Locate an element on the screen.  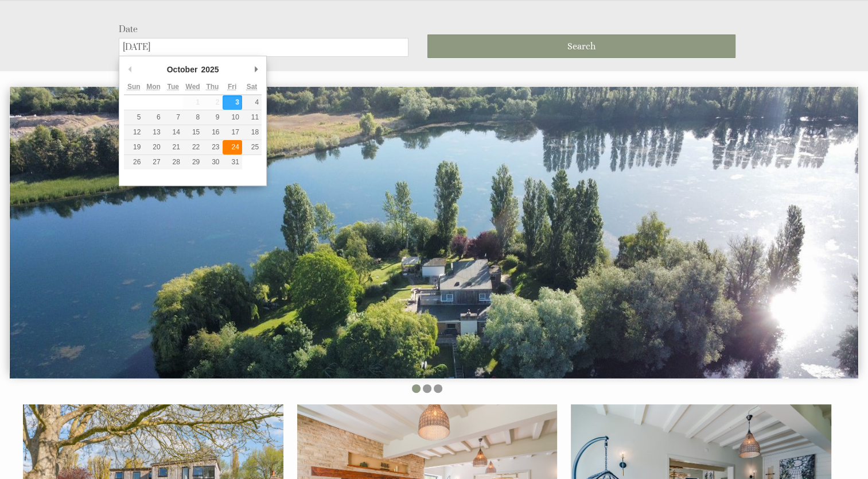
button: 25 is located at coordinates (252, 147).